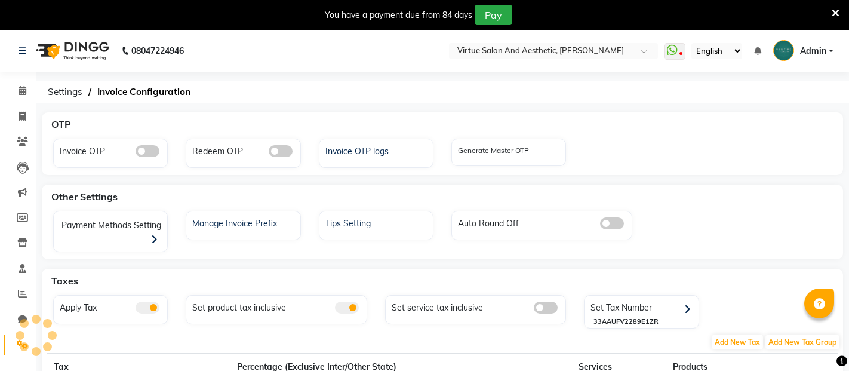 Image resolution: width=849 pixels, height=371 pixels. What do you see at coordinates (377, 222) in the screenshot?
I see `div: Tips Setting` at bounding box center [377, 222].